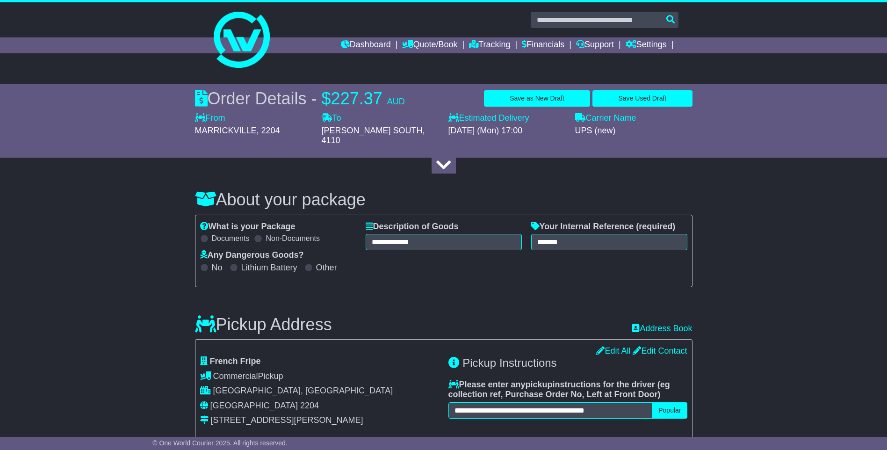 The width and height of the screenshot is (887, 450). What do you see at coordinates (509, 362) in the screenshot?
I see `span: Pickup Instructions` at bounding box center [509, 362].